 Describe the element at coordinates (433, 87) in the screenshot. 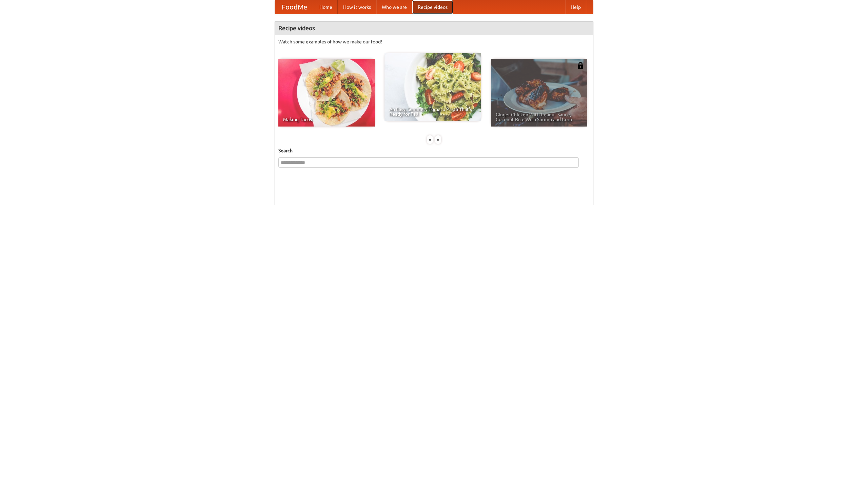

I see `a: An Easy, Summery Tomato Pasta That's Ready for Fall` at that location.